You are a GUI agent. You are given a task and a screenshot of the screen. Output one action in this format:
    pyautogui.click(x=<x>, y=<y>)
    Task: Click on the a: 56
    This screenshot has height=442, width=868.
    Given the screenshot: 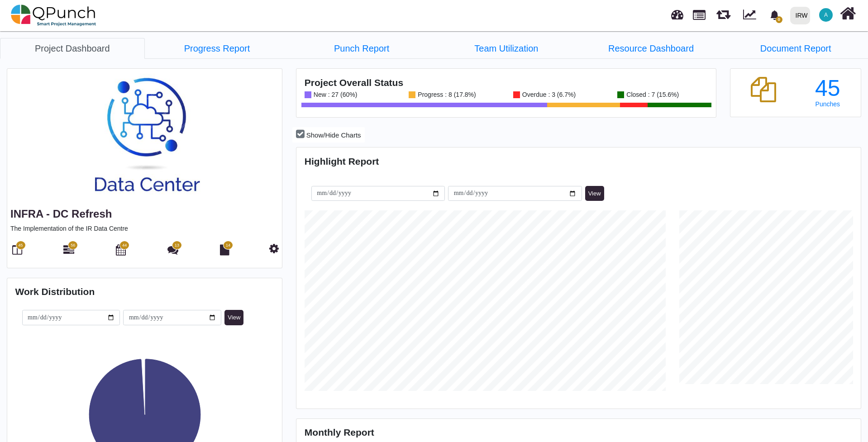 What is the action you would take?
    pyautogui.click(x=69, y=251)
    